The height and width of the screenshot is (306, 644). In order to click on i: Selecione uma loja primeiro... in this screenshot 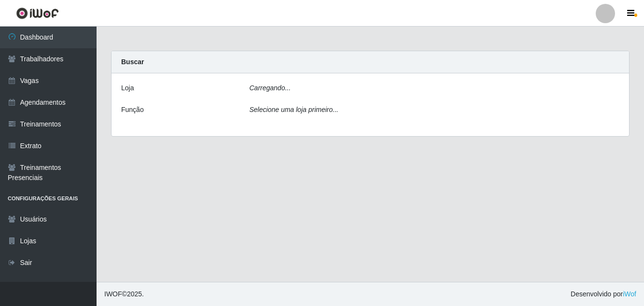, I will do `click(294, 109)`.